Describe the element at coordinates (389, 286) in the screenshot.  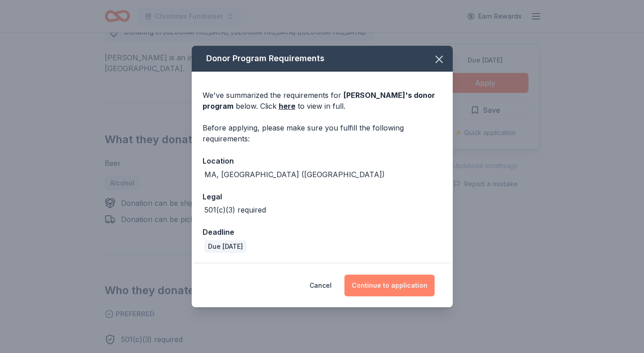
I see `button: Continue to application` at that location.